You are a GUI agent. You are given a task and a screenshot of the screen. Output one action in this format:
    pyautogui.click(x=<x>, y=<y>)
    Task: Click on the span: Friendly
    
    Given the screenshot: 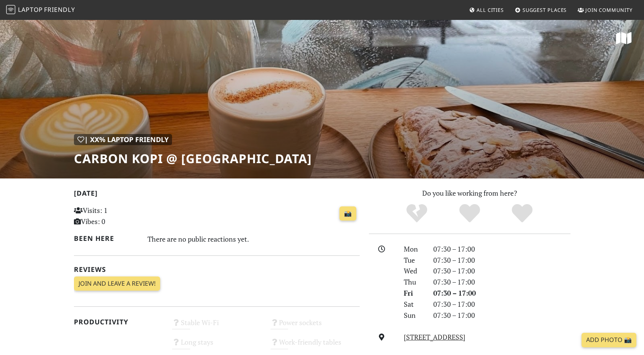 What is the action you would take?
    pyautogui.click(x=59, y=10)
    